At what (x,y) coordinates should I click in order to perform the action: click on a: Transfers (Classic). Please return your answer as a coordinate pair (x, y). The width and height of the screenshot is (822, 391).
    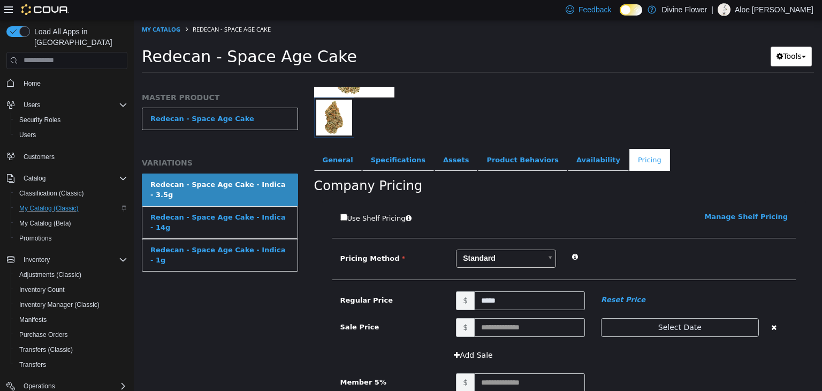
    Looking at the image, I should click on (46, 349).